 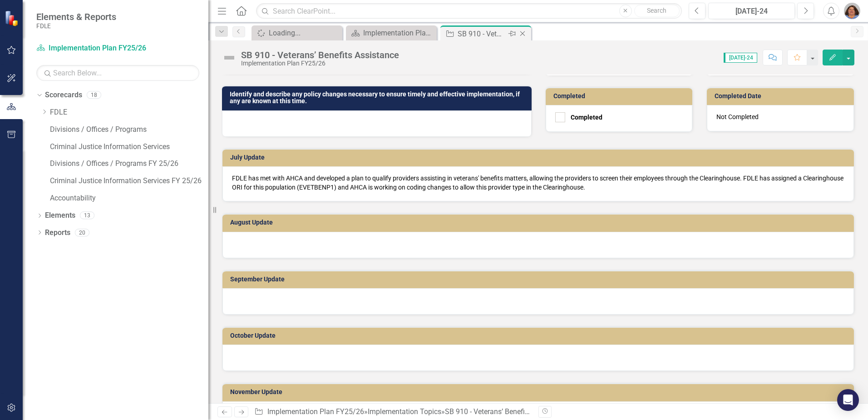 What do you see at coordinates (87, 215) in the screenshot?
I see `div: 13` at bounding box center [87, 215].